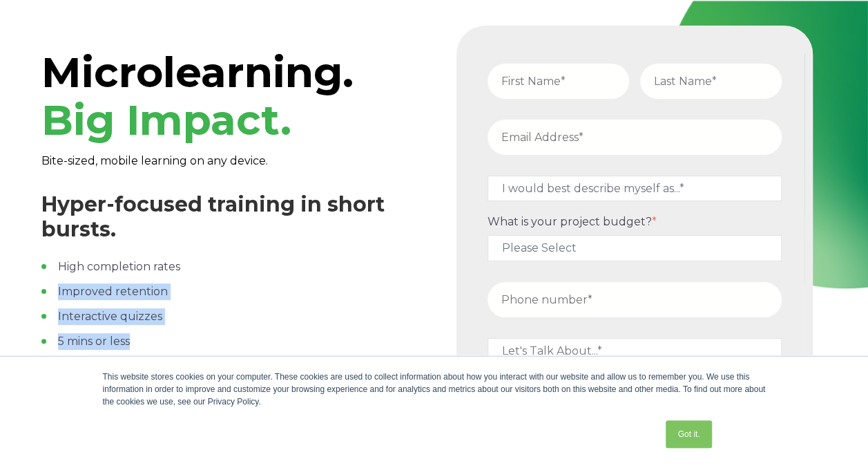  I want to click on span: Bite-sized, mobile learning on any device., so click(155, 161).